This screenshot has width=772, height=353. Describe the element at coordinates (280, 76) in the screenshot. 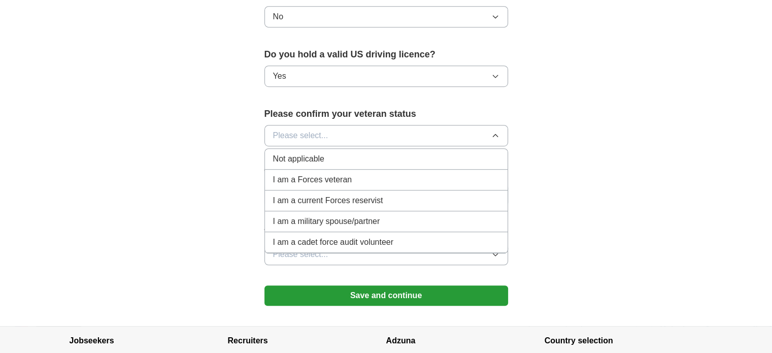

I see `span: Yes` at that location.